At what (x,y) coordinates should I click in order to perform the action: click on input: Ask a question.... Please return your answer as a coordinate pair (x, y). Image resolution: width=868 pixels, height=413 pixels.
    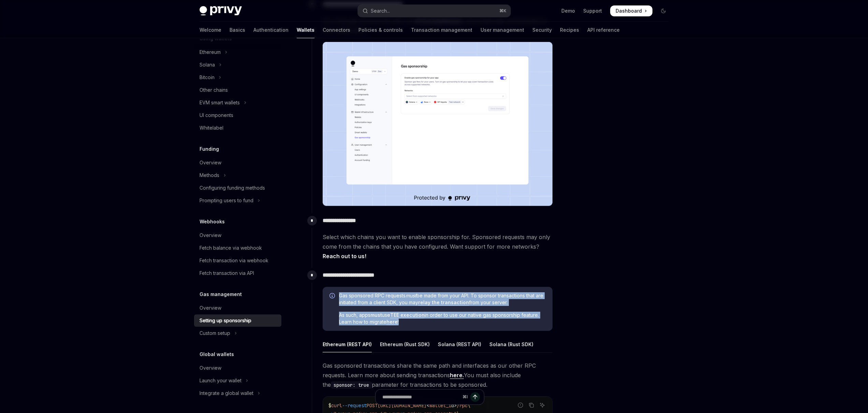
    Looking at the image, I should click on (421, 397).